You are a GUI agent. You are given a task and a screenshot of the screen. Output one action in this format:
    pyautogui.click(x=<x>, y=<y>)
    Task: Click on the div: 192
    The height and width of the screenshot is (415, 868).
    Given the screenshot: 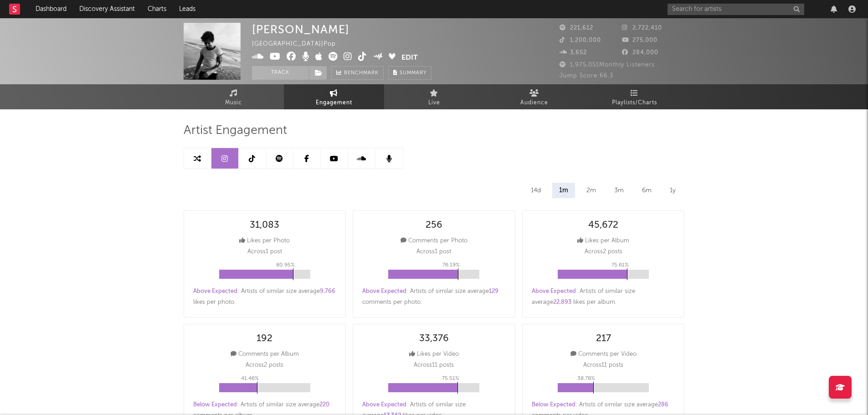 What is the action you would take?
    pyautogui.click(x=264, y=339)
    